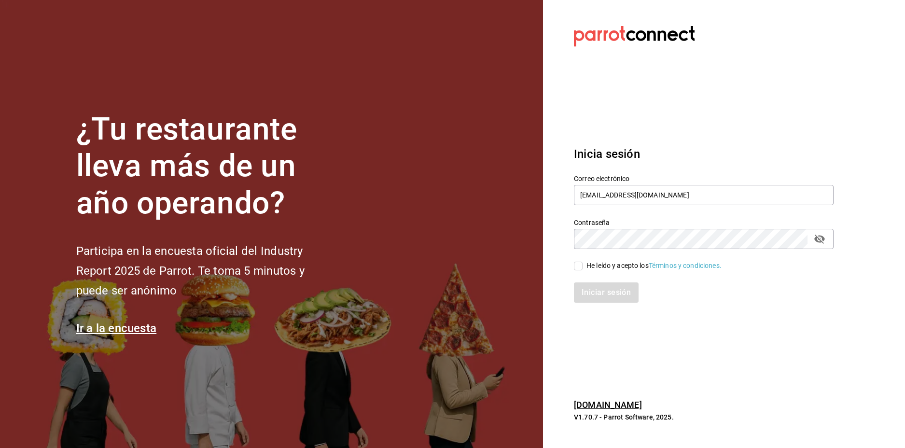 The height and width of the screenshot is (448, 905). What do you see at coordinates (704, 154) in the screenshot?
I see `h3: Inicia sesión` at bounding box center [704, 154].